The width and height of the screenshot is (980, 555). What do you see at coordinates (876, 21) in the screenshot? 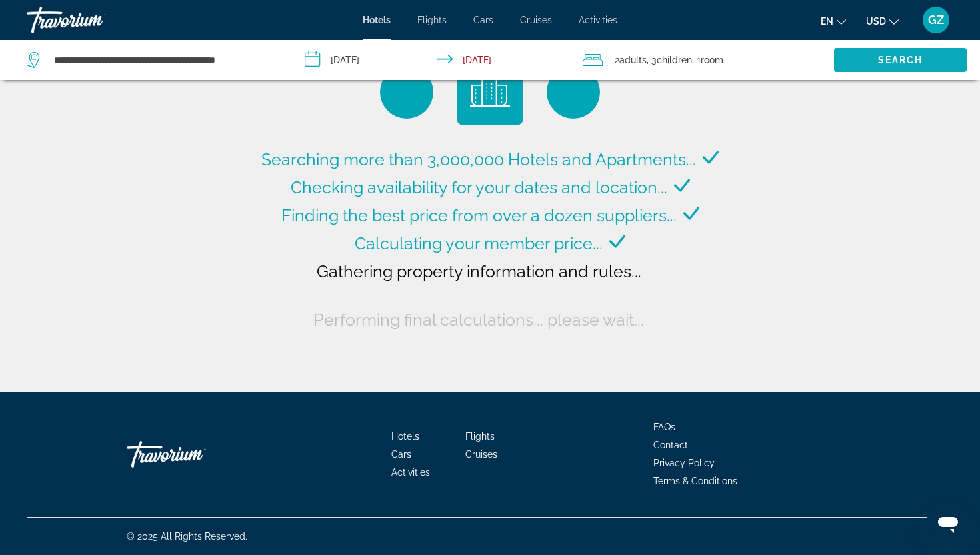
I see `span: USD` at bounding box center [876, 21].